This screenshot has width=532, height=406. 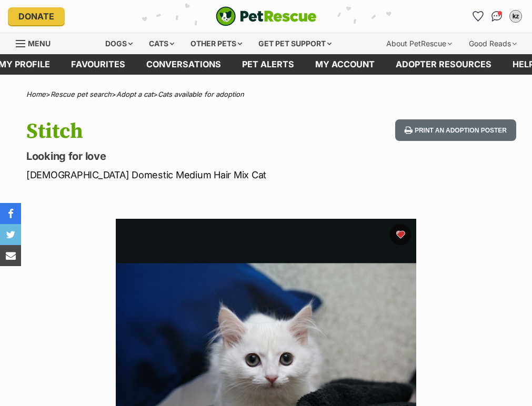 I want to click on a: Adopter resources, so click(x=444, y=64).